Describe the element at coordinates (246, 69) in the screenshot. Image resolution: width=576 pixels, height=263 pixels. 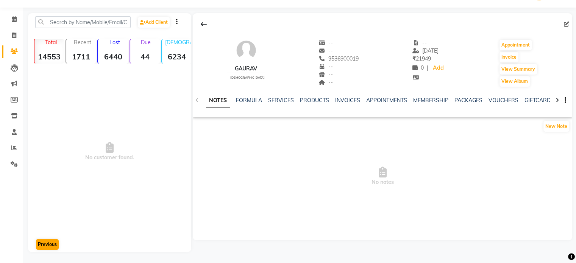
I see `div: Gaurav` at that location.